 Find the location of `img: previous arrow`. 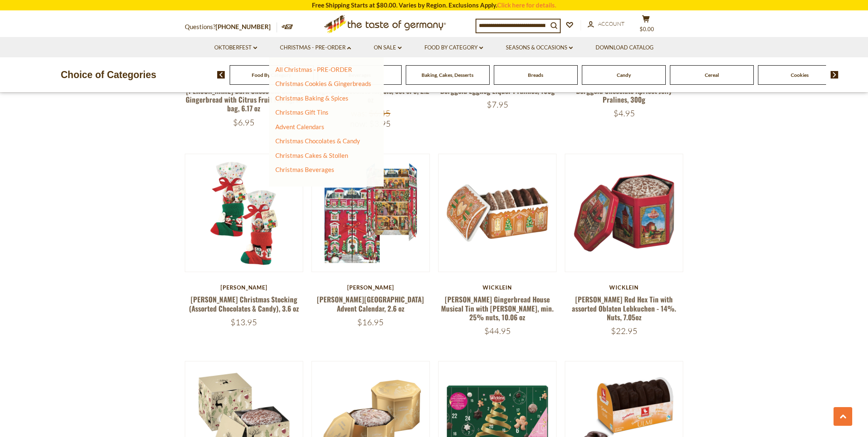

img: previous arrow is located at coordinates (221, 75).